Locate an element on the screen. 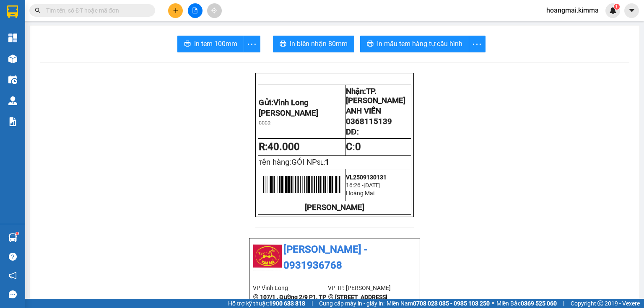 This screenshot has height=308, width=644. span: plus is located at coordinates (176, 11).